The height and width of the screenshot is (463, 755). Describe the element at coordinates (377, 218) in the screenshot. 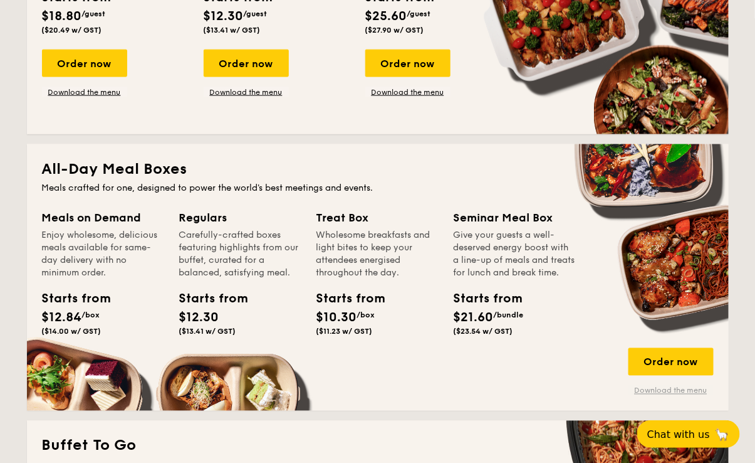

I see `div: Treat Box` at that location.